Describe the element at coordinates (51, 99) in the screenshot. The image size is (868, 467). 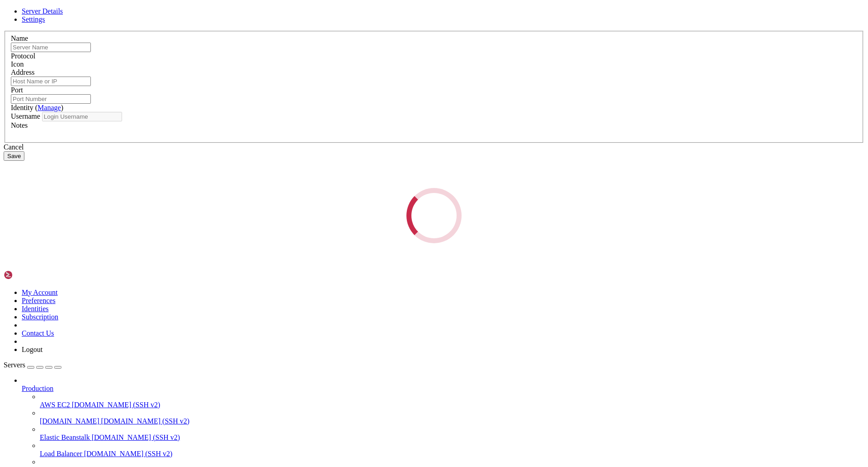
I see `input: Port Number` at that location.